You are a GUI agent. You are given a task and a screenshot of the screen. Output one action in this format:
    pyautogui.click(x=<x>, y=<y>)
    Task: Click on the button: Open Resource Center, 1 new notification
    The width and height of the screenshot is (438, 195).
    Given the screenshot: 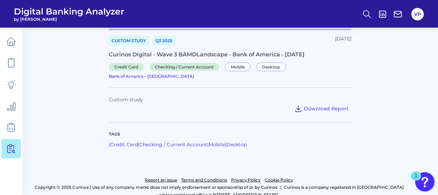 What is the action you would take?
    pyautogui.click(x=425, y=182)
    